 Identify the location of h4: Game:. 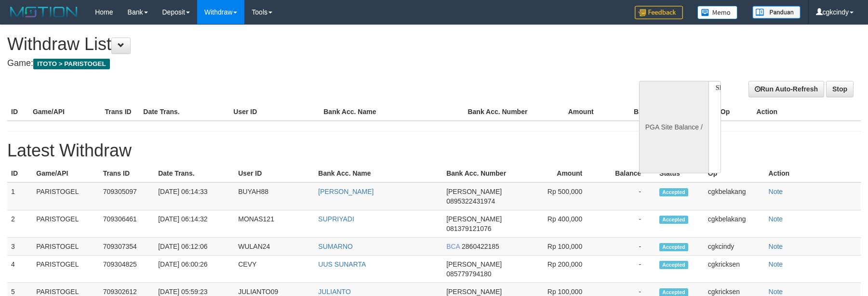
(288, 63).